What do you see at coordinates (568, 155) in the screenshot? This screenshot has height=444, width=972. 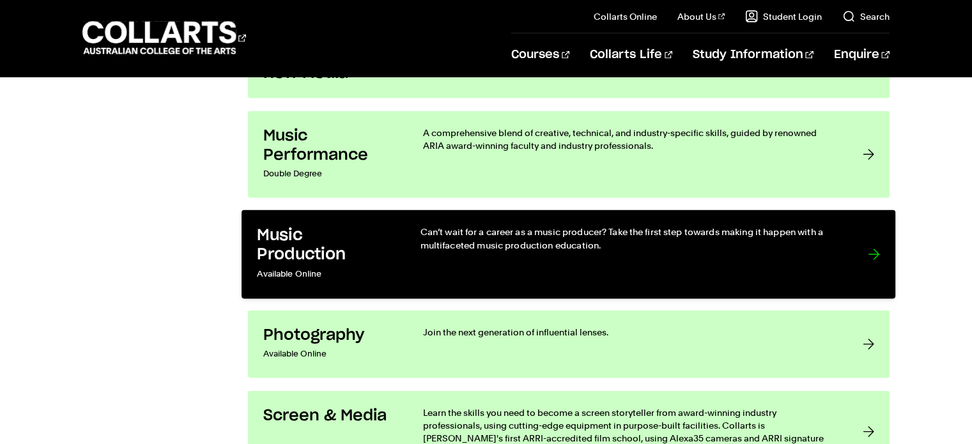 I see `a: Music Performance Double Degree A comprehensive blend of creative, technical, and industry-specif...` at bounding box center [568, 155].